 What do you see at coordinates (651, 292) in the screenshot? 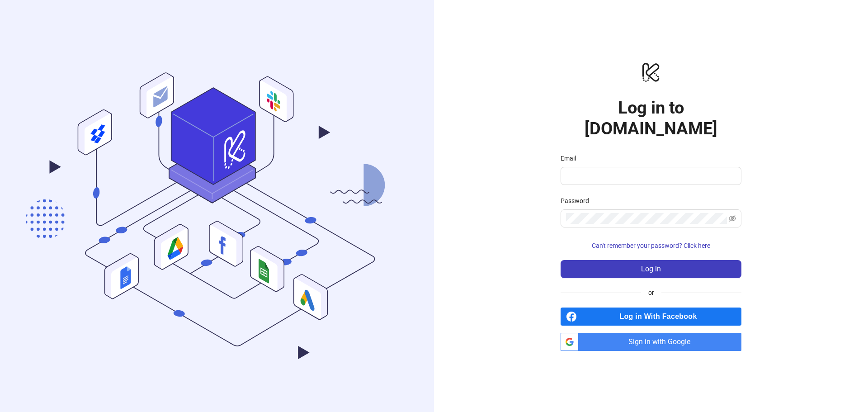
I see `span: or` at bounding box center [651, 292].